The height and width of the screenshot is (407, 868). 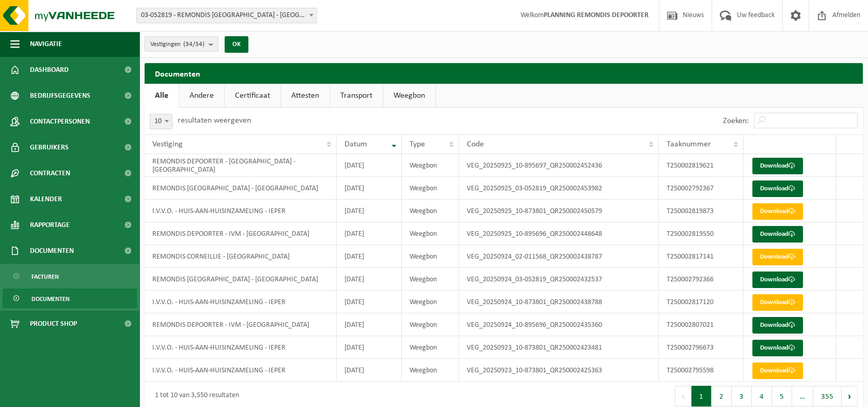 What do you see at coordinates (70, 298) in the screenshot?
I see `a: Documenten` at bounding box center [70, 298].